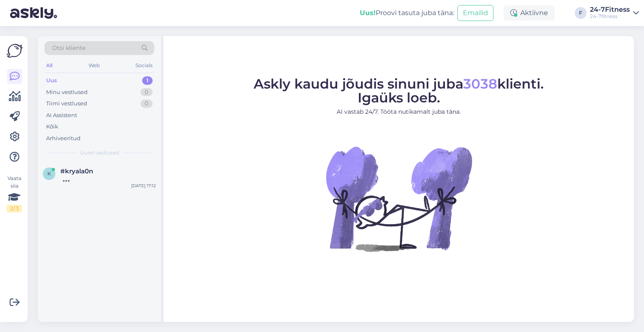  What do you see at coordinates (399, 91) in the screenshot?
I see `span: Askly kaudu jõudis sinuni juba klienti. Igaüks loeb.` at bounding box center [399, 91].